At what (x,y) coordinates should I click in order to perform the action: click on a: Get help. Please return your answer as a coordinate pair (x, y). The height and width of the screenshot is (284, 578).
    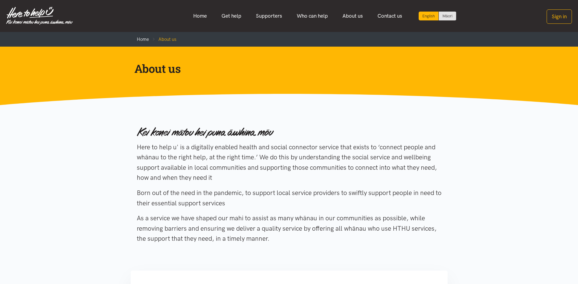
    Looking at the image, I should click on (231, 16).